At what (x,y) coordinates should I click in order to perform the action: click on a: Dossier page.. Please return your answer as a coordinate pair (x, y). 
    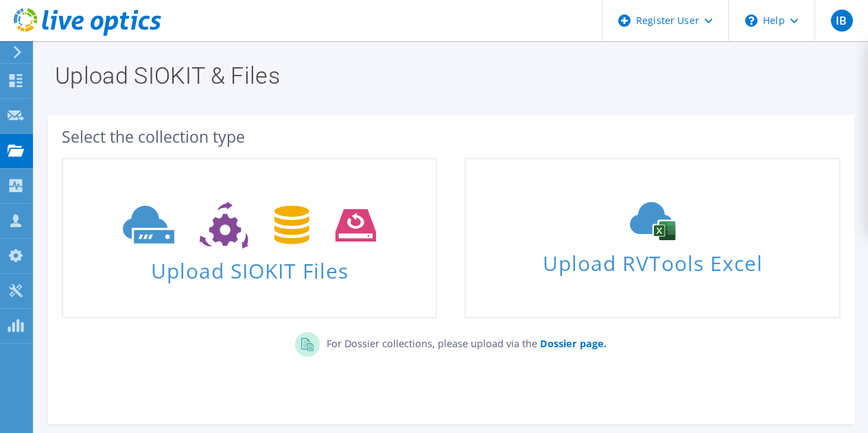
    Looking at the image, I should click on (571, 343).